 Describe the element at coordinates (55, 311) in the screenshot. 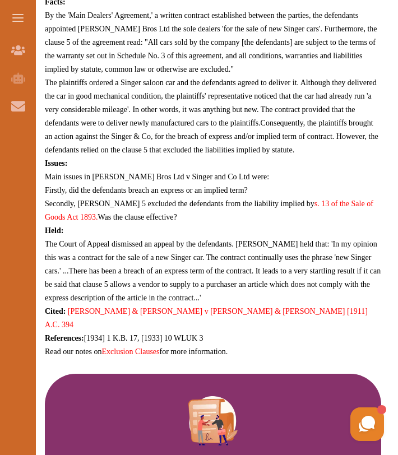

I see `strong: Cited:` at that location.